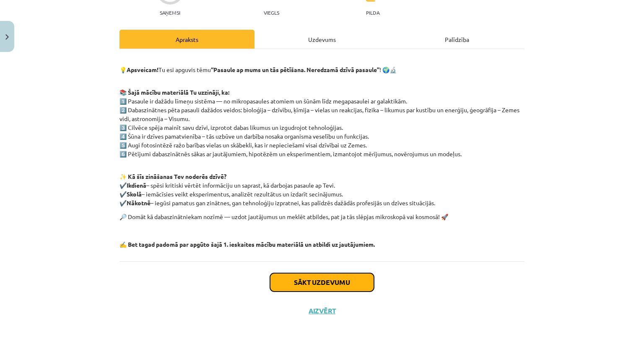  What do you see at coordinates (322, 39) in the screenshot?
I see `div: Uzdevums` at bounding box center [322, 39].